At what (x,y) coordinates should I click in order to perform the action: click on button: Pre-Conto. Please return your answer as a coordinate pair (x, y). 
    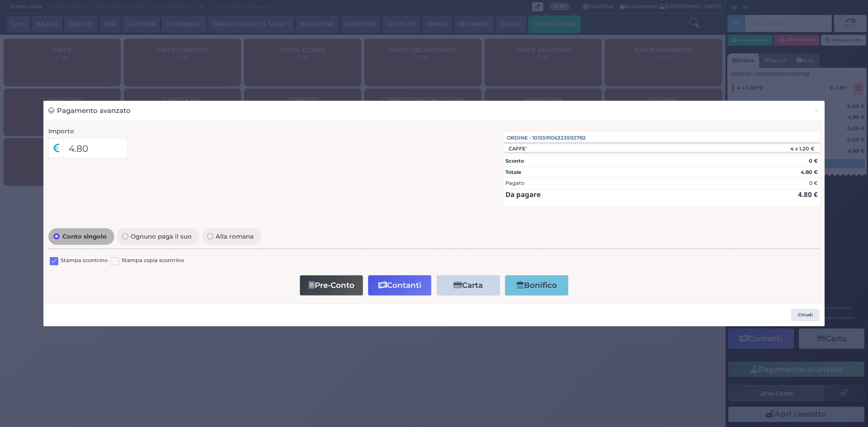
    Looking at the image, I should click on (332, 285).